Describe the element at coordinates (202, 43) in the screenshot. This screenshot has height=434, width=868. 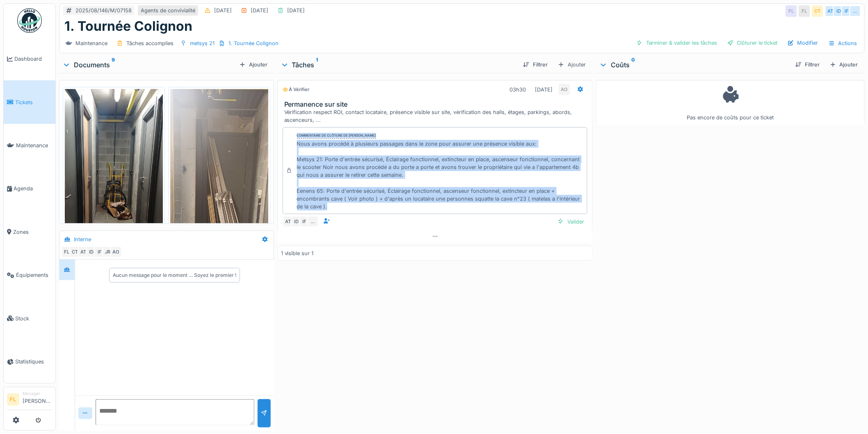
I see `div: metsys 21` at that location.